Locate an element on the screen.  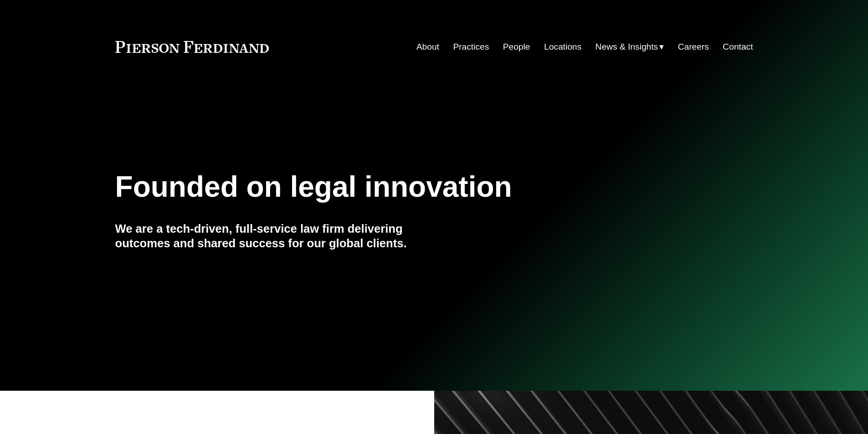
h4: We are a tech-driven, full-service law firm delivering outcomes and shared success for our global... is located at coordinates (274, 236).